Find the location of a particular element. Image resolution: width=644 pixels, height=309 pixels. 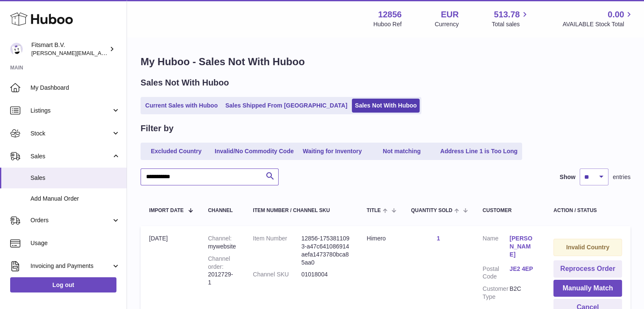

a: Address Line 1 is Too Long is located at coordinates (479, 151).